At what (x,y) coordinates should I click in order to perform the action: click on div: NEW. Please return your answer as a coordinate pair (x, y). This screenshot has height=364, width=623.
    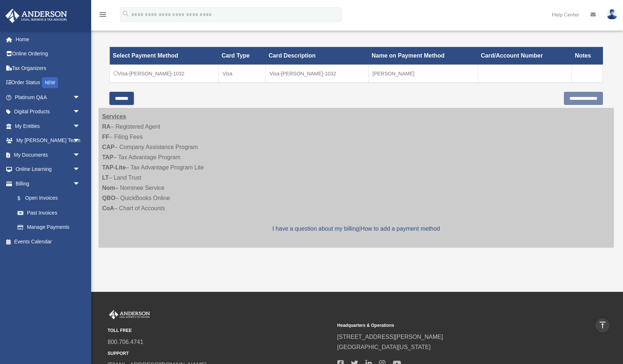
    Looking at the image, I should click on (50, 83).